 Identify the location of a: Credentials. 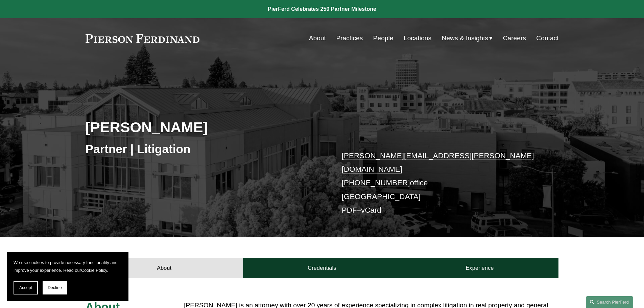
(322, 268).